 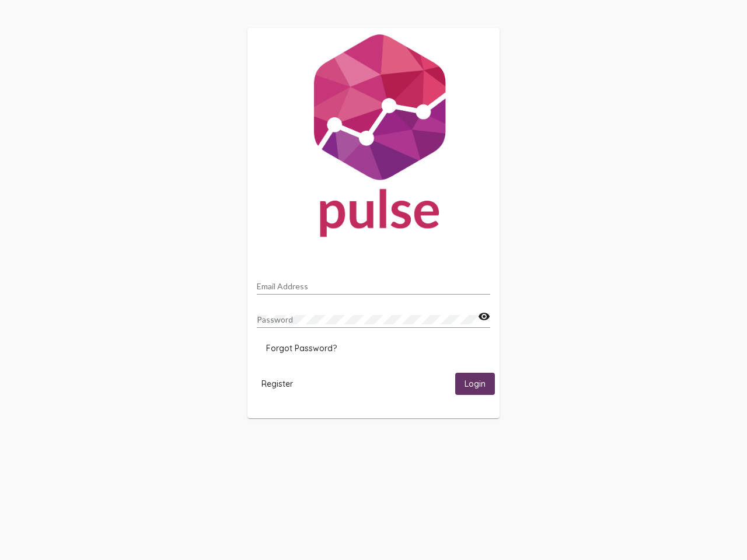 I want to click on span: Register, so click(x=278, y=383).